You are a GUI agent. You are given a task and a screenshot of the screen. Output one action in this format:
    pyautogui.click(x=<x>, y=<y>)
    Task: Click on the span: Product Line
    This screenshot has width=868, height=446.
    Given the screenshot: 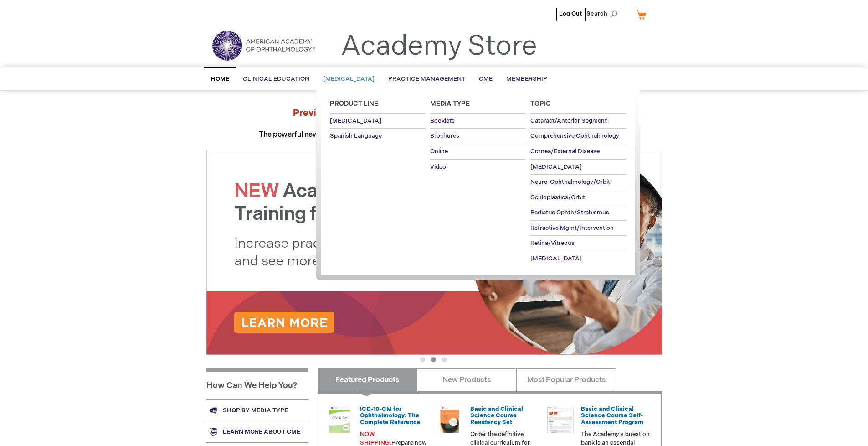 What is the action you would take?
    pyautogui.click(x=354, y=104)
    